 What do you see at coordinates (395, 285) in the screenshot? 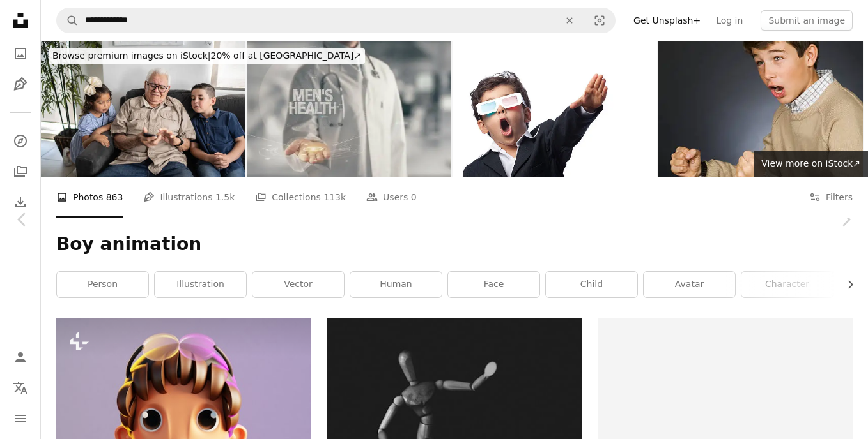
I see `a: human` at bounding box center [395, 285].